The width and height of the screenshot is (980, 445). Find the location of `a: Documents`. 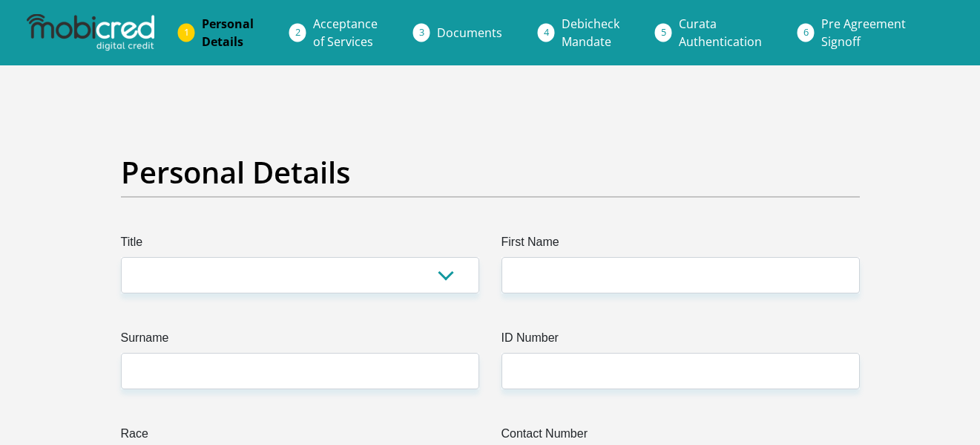

a: Documents is located at coordinates (469, 33).